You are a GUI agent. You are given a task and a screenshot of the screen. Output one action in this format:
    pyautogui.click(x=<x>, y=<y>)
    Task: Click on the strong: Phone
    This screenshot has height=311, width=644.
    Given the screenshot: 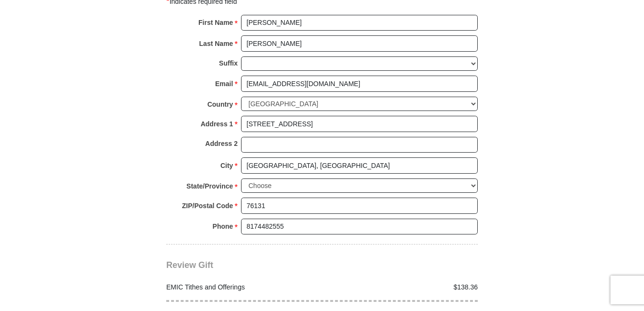 What is the action you would take?
    pyautogui.click(x=223, y=226)
    